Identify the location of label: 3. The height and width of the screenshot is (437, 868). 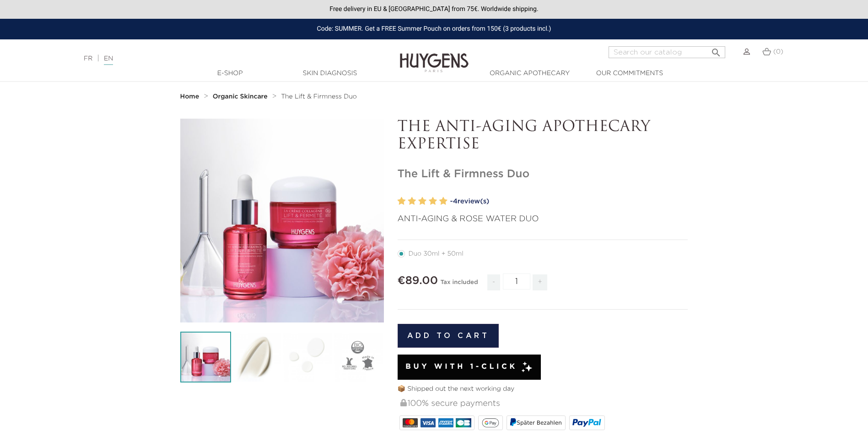
(422, 201).